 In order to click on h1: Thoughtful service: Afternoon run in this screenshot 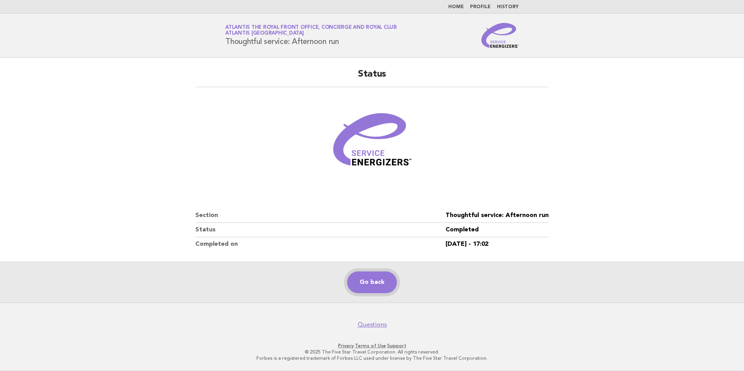, I will do `click(311, 35)`.